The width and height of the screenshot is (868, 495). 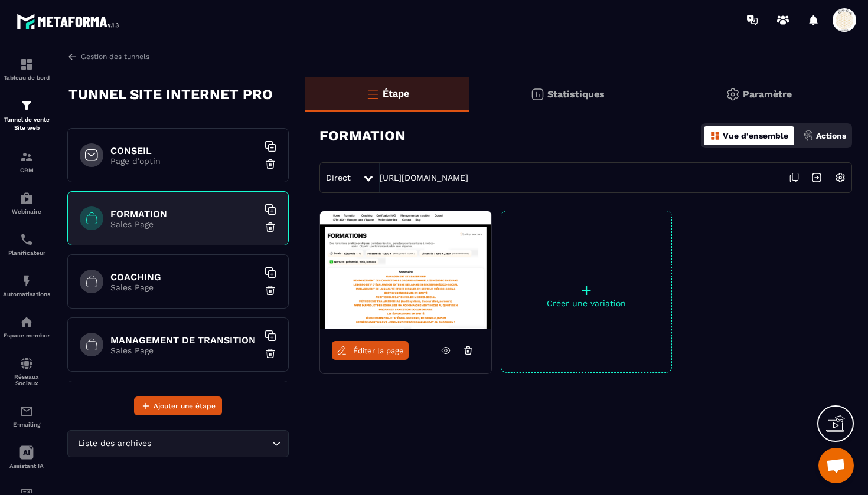 I want to click on p: Tableau de bord, so click(x=27, y=77).